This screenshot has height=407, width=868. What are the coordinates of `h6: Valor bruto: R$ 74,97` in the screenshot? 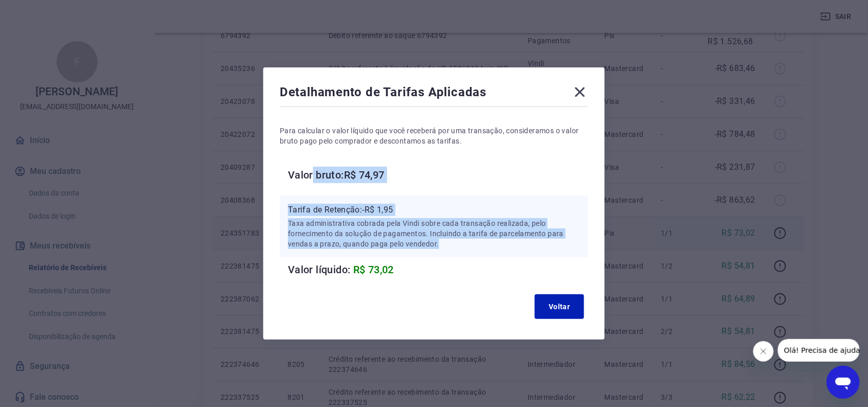 It's located at (438, 175).